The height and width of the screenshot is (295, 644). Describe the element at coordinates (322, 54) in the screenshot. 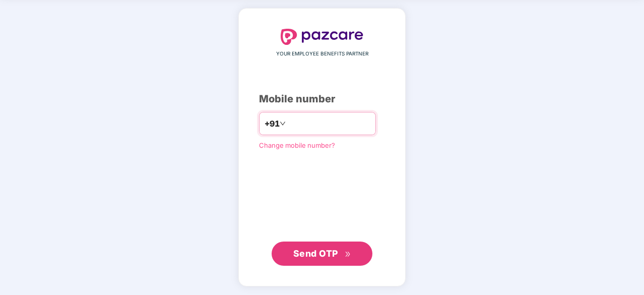

I see `span: YOUR EMPLOYEE BENEFITS PARTNER` at that location.